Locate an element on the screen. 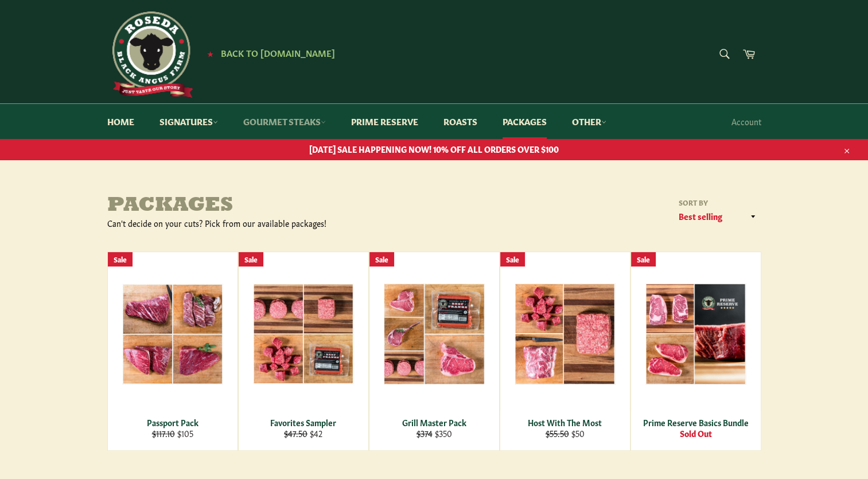  s: $117.10 is located at coordinates (163, 433).